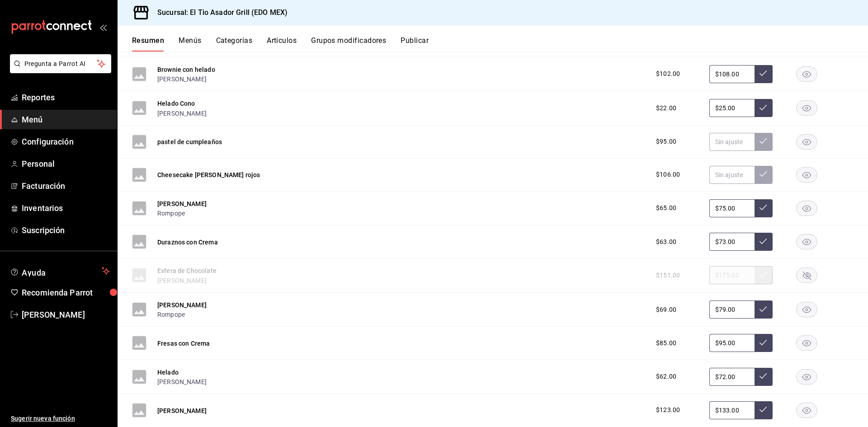 This screenshot has width=868, height=427. I want to click on button: Artículos, so click(282, 44).